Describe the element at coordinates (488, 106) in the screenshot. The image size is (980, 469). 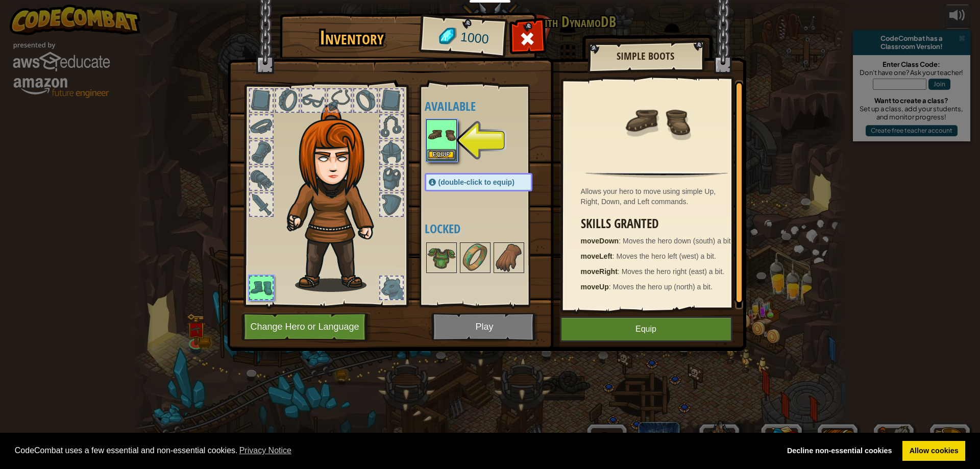
I see `h4: Available` at that location.